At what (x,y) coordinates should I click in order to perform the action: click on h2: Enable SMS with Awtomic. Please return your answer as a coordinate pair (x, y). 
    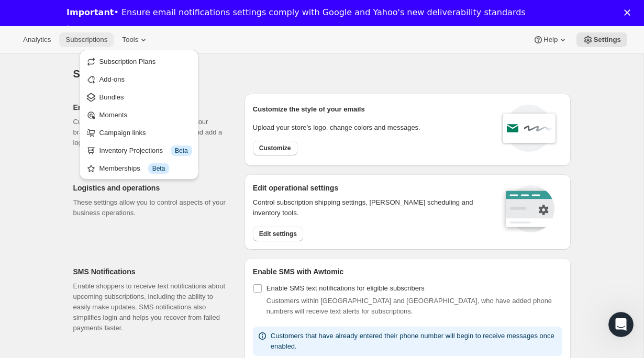
    Looking at the image, I should click on (407, 272).